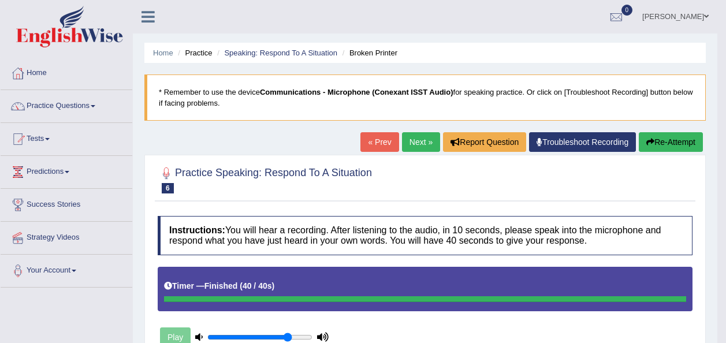 This screenshot has height=343, width=726. What do you see at coordinates (485, 142) in the screenshot?
I see `button: Report Question` at bounding box center [485, 142].